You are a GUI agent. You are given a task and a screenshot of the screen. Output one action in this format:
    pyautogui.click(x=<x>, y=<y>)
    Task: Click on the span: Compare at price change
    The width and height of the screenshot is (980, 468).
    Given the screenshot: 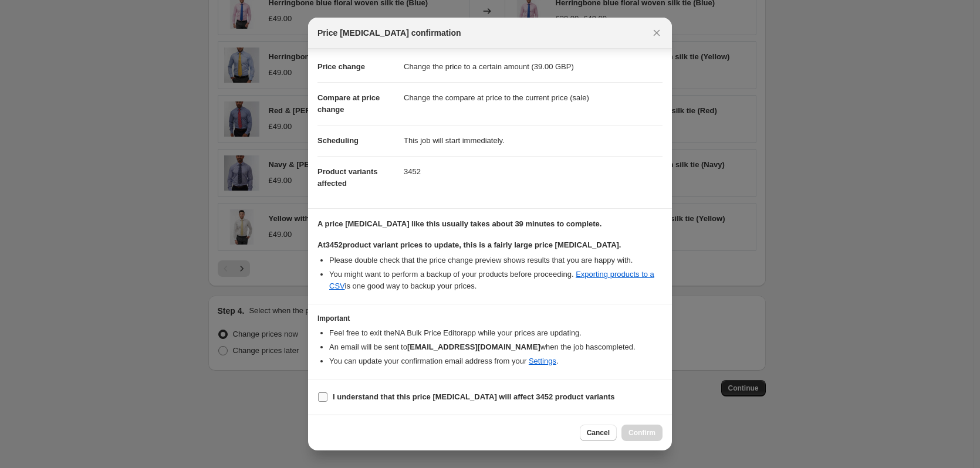 What is the action you would take?
    pyautogui.click(x=348, y=104)
    